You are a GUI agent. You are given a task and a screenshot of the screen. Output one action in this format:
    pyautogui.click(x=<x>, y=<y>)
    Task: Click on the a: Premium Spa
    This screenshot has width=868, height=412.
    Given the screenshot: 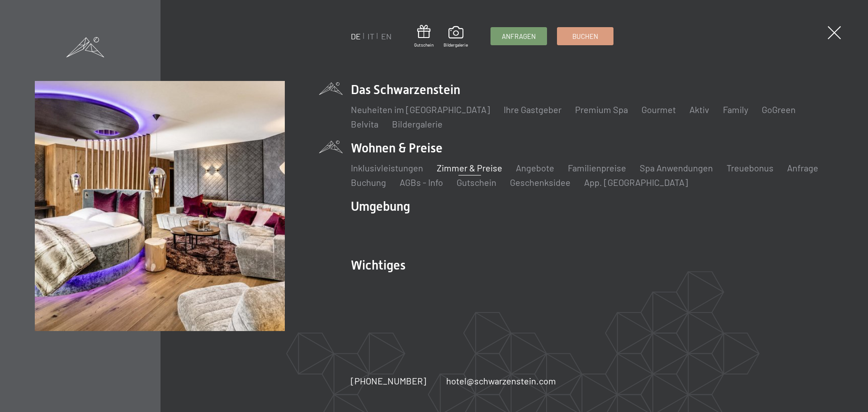 What is the action you would take?
    pyautogui.click(x=601, y=109)
    